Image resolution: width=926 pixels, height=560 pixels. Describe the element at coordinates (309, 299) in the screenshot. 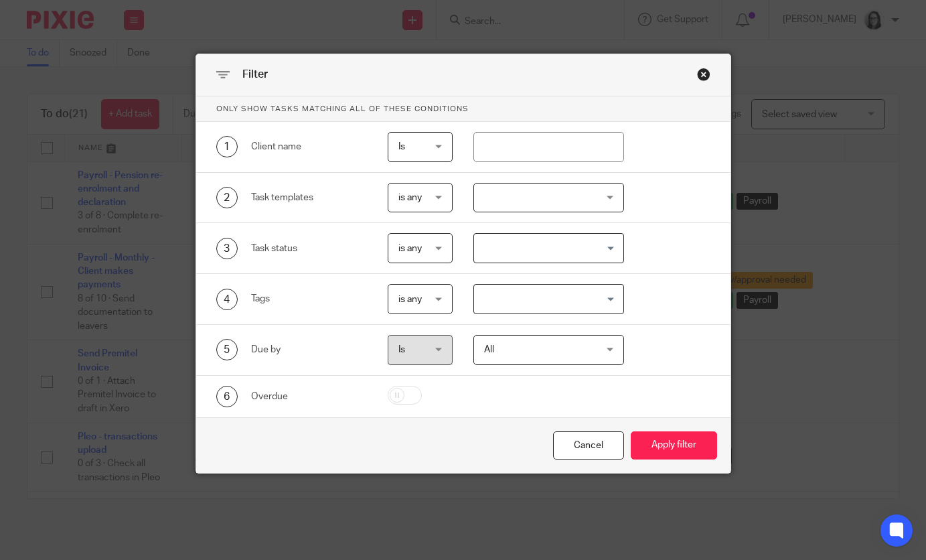

I see `div: Tags` at that location.